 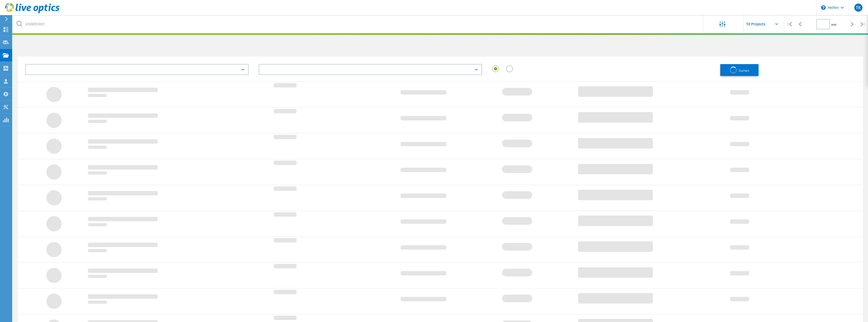 What do you see at coordinates (823, 8) in the screenshot?
I see `svg: \n` at bounding box center [823, 8].